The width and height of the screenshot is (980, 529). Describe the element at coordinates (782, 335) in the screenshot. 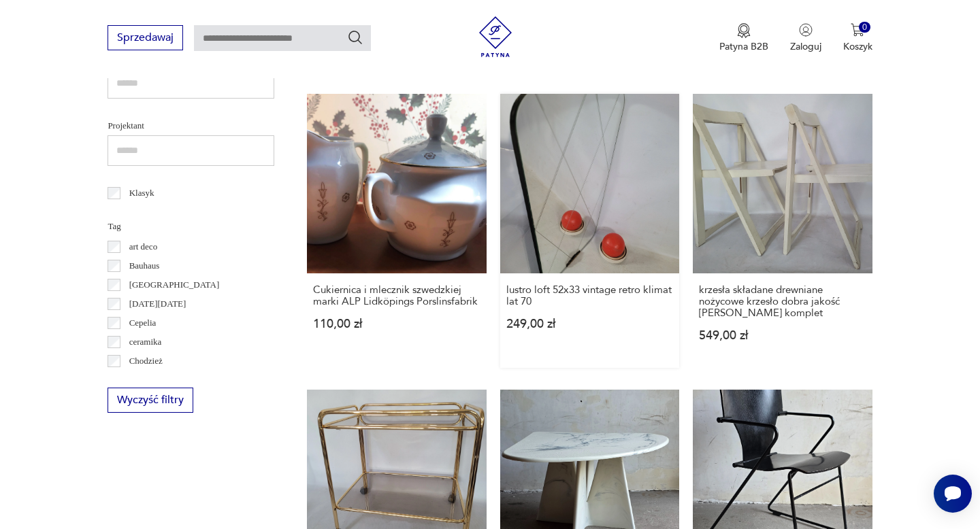

I see `p: 549,00 zł` at that location.